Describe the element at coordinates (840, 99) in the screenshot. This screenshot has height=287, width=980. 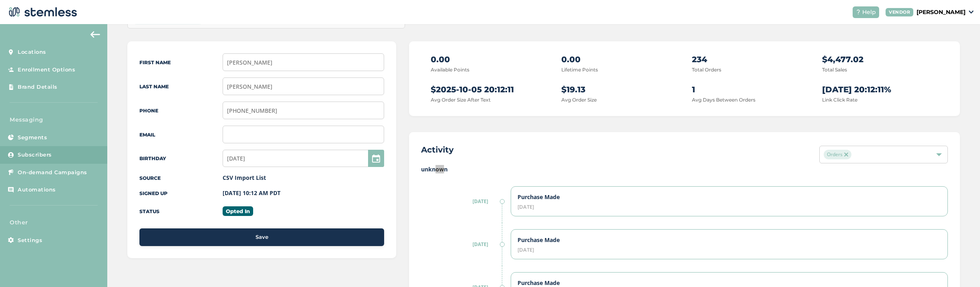
I see `label: Link Click Rate` at that location.